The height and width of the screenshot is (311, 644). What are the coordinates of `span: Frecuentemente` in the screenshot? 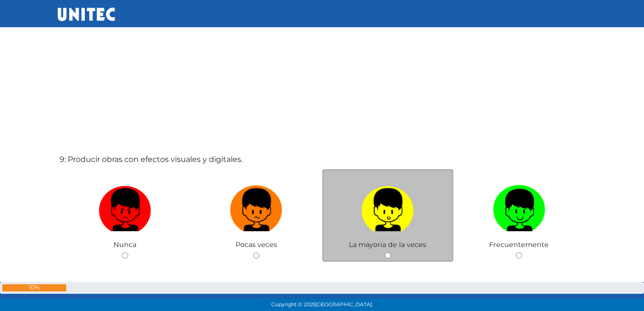 It's located at (518, 244).